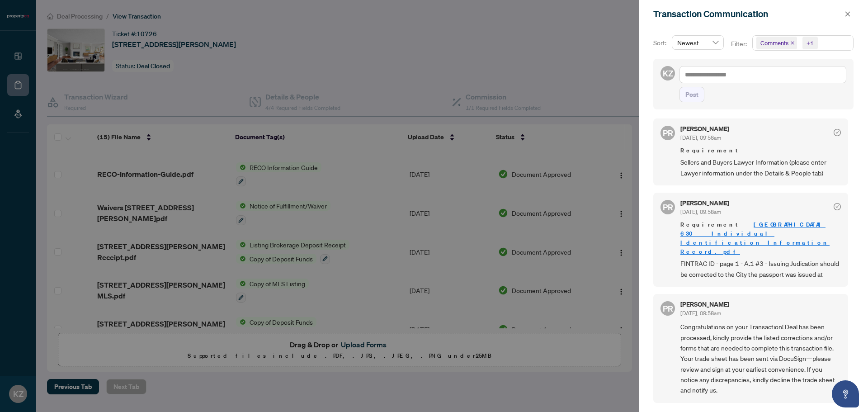 The image size is (868, 412). I want to click on span: Sellers and Buyers Lawyer Information (please enter Lawyer information under the Details & People..., so click(760, 168).